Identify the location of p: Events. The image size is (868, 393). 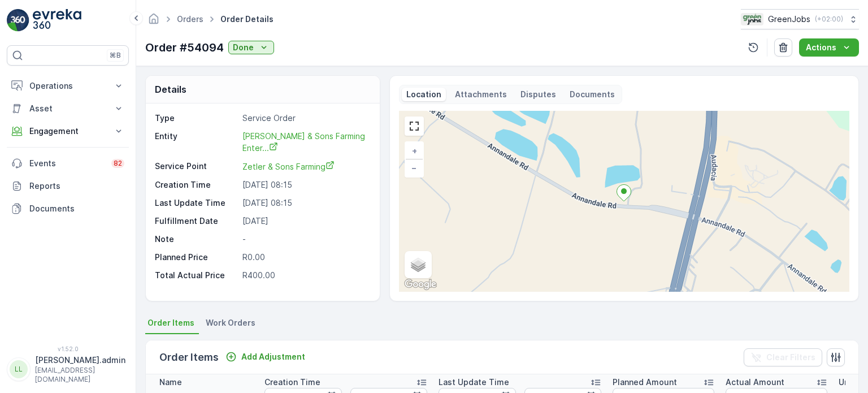
(67, 163).